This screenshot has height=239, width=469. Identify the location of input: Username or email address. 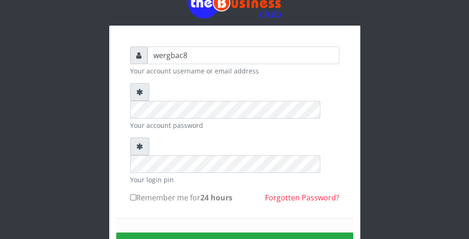
(243, 55).